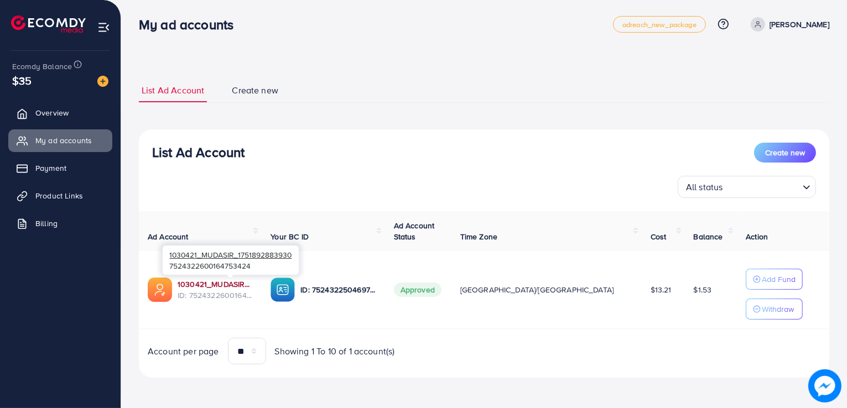 The width and height of the screenshot is (847, 408). Describe the element at coordinates (60, 196) in the screenshot. I see `a: Product Links` at that location.